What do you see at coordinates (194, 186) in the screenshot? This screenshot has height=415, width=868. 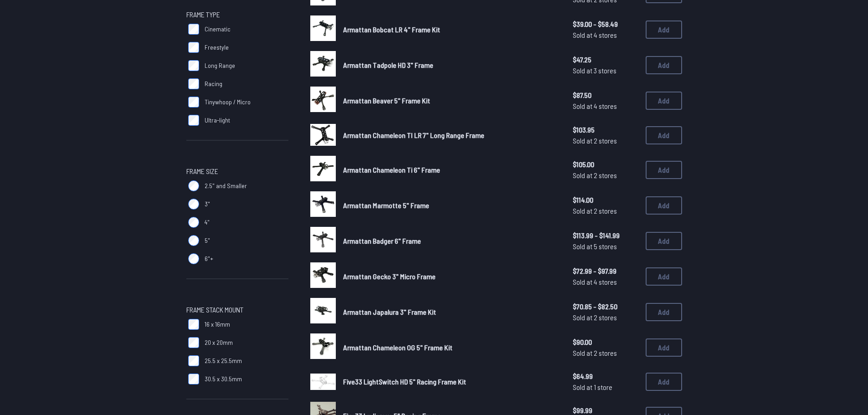 I see `input: 2.5" and Smaller` at bounding box center [194, 186].